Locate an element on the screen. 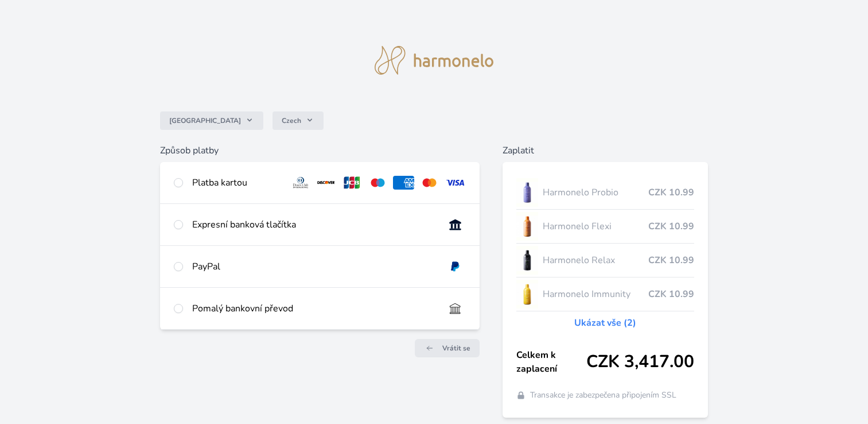 This screenshot has height=424, width=868. span: Transakce je zabezpečena připojením SSL is located at coordinates (603, 395).